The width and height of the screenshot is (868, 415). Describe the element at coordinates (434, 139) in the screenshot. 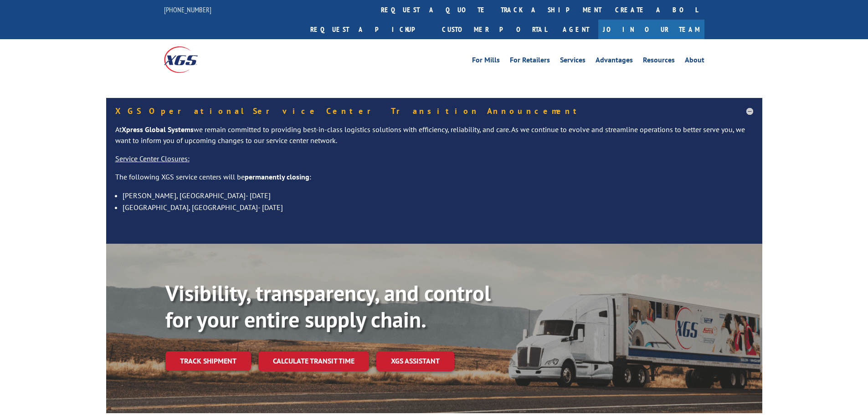

I see `p: At we remain committed to providing best-in-class logistics solutions with efficiency, reliabilit...` at that location.